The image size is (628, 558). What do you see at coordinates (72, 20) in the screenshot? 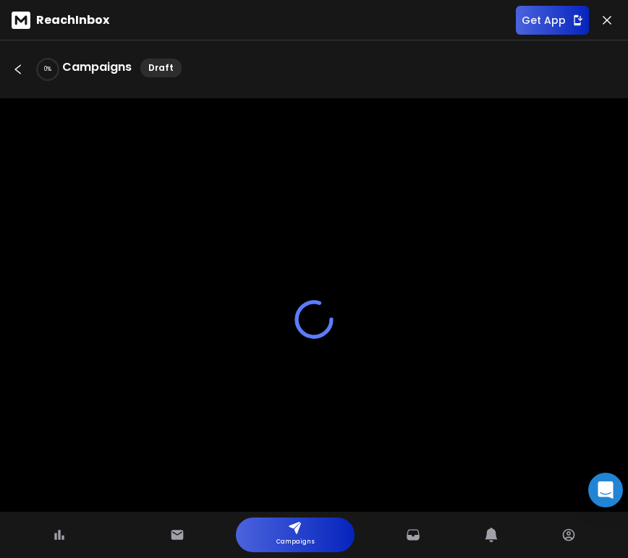
I see `p: ReachInbox` at bounding box center [72, 20].